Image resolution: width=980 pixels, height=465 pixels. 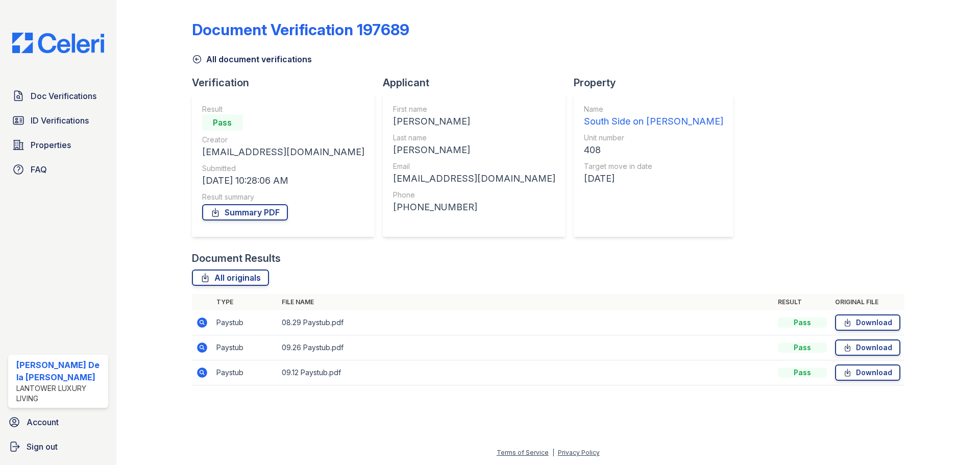 I want to click on th: Type, so click(x=245, y=302).